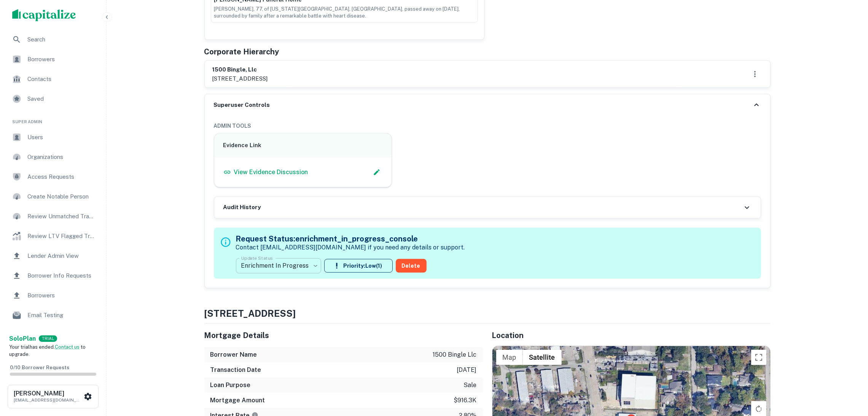 The width and height of the screenshot is (868, 416). I want to click on a: Review Unmatched Transactions, so click(53, 216).